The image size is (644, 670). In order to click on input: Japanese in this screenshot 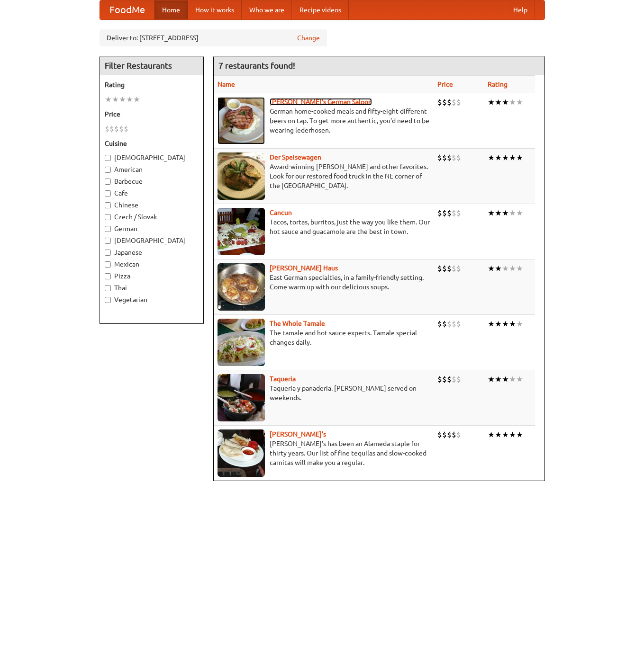, I will do `click(108, 252)`.